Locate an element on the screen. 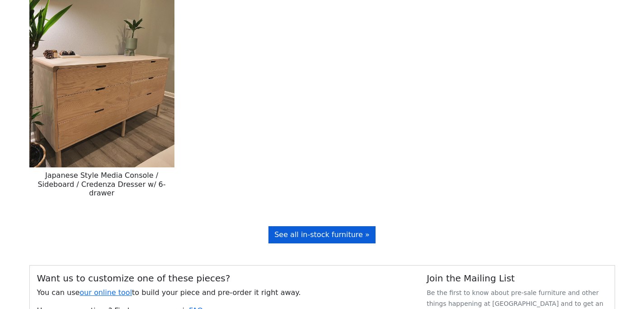 Image resolution: width=644 pixels, height=309 pixels. p: You can use to build your piece and pre-order it right away. is located at coordinates (225, 293).